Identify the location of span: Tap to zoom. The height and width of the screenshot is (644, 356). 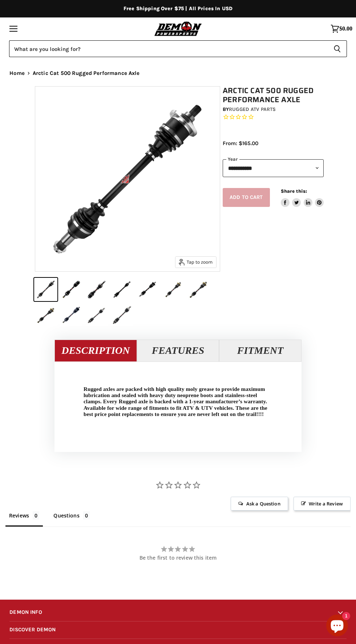
(196, 262).